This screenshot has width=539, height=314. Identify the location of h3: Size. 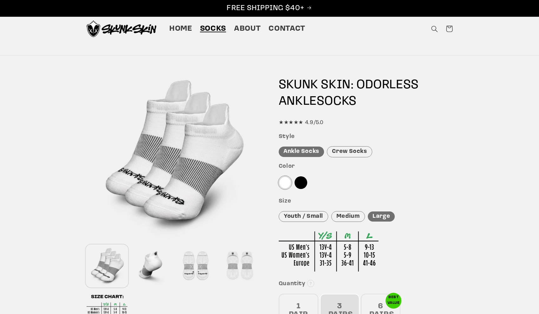
(366, 202).